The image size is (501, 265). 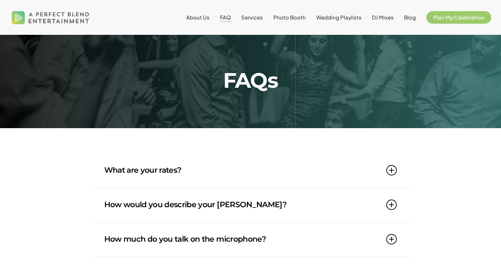 I want to click on a: Blog, so click(x=410, y=17).